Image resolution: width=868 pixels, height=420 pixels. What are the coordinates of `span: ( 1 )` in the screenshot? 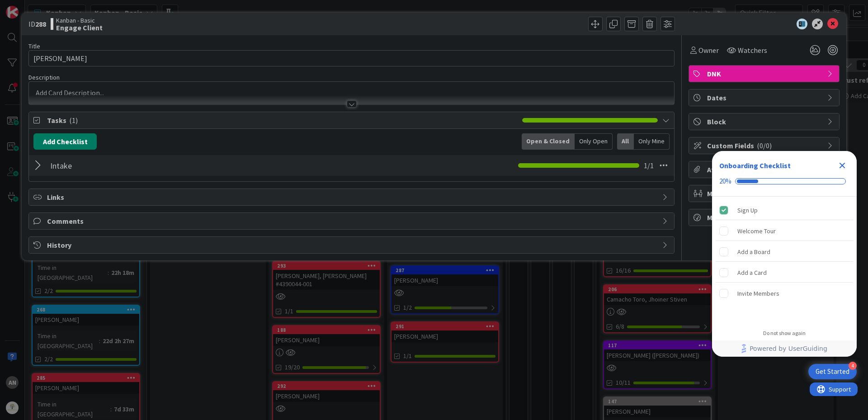 It's located at (73, 120).